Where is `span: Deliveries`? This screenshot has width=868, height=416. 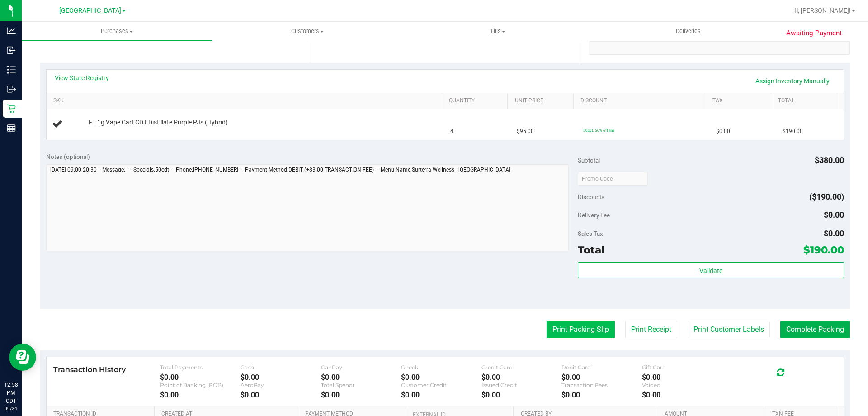
span: Deliveries is located at coordinates (688, 31).